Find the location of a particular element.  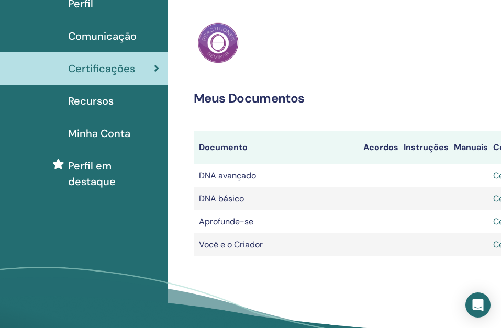

th: Manuais is located at coordinates (468, 148).